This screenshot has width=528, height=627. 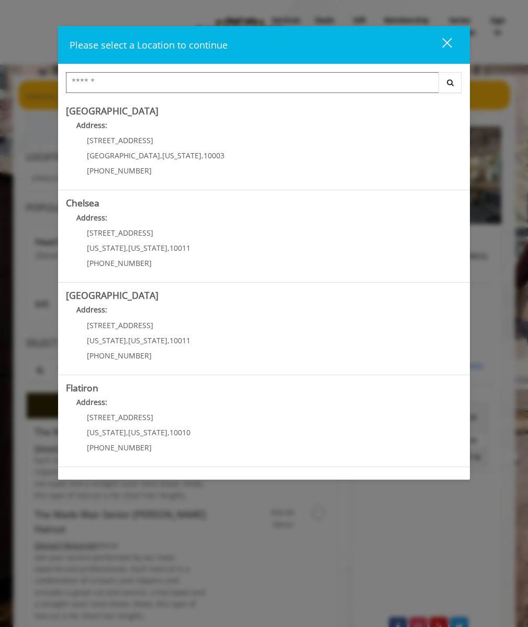 I want to click on input: Search Center, so click(x=252, y=83).